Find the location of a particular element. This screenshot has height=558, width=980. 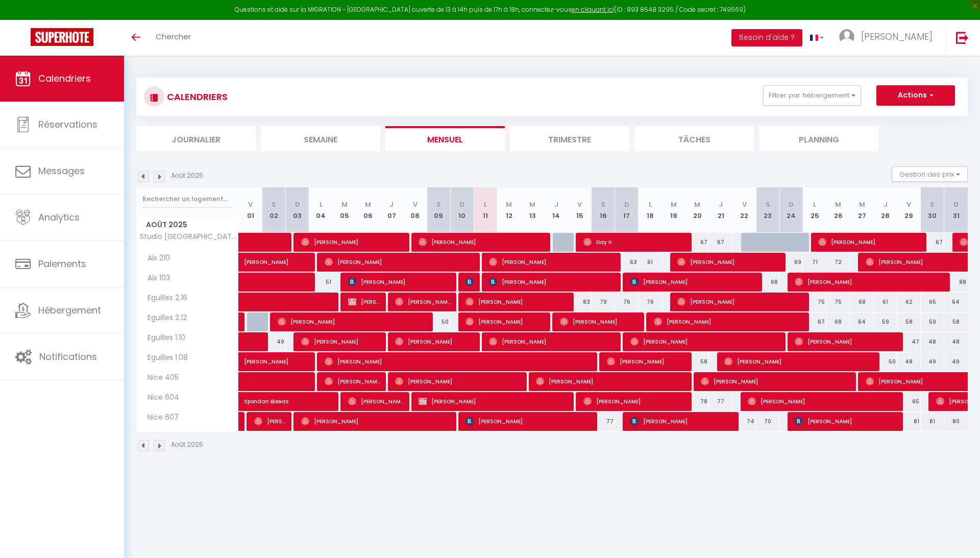

th: 21 is located at coordinates (721, 210).